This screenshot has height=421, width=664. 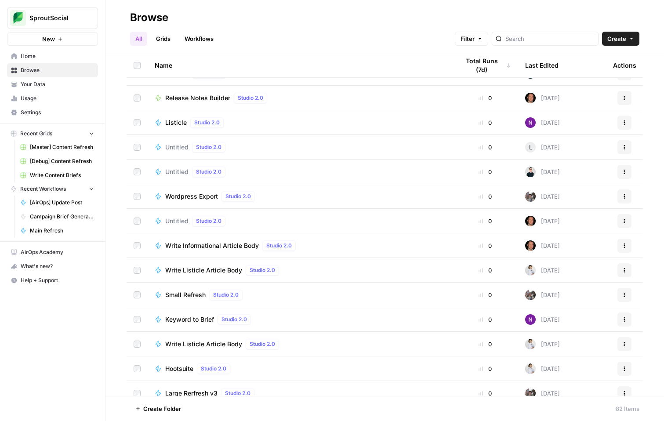 What do you see at coordinates (57, 217) in the screenshot?
I see `a: Campaign Brief Generator` at bounding box center [57, 217].